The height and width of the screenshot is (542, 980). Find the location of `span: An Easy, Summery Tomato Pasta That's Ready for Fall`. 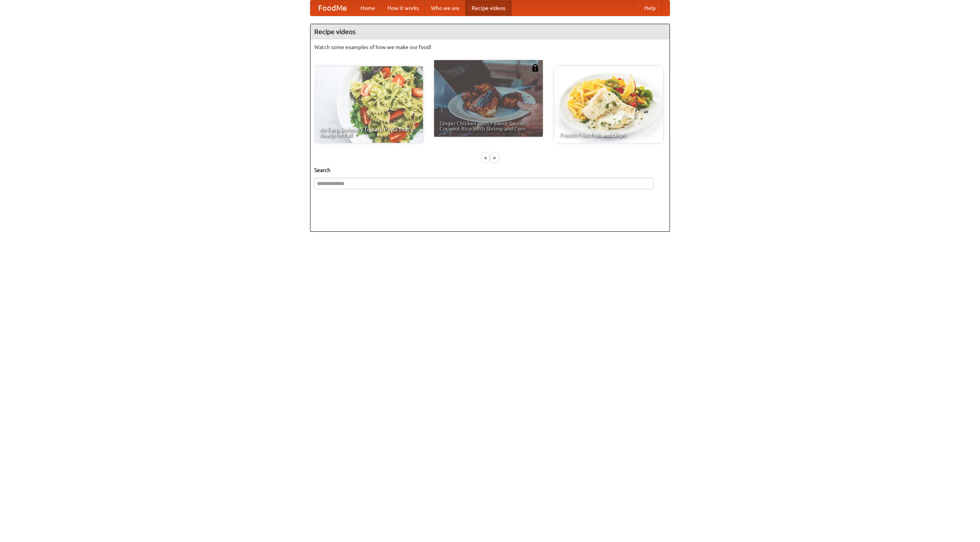

span: An Easy, Summery Tomato Pasta That's Ready for Fall is located at coordinates (369, 132).